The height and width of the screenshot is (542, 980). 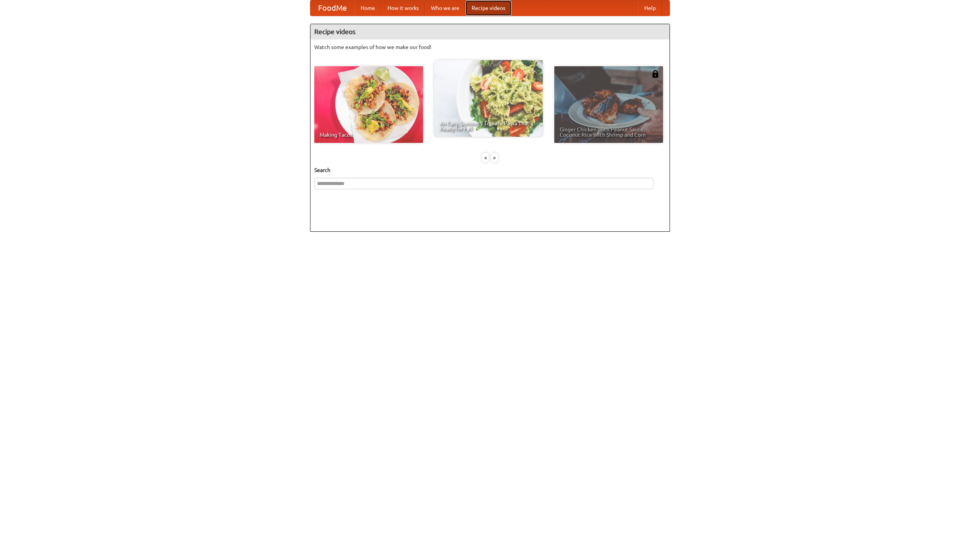 I want to click on a: An Easy, Summery Tomato Pasta That's Ready for Fall, so click(x=488, y=99).